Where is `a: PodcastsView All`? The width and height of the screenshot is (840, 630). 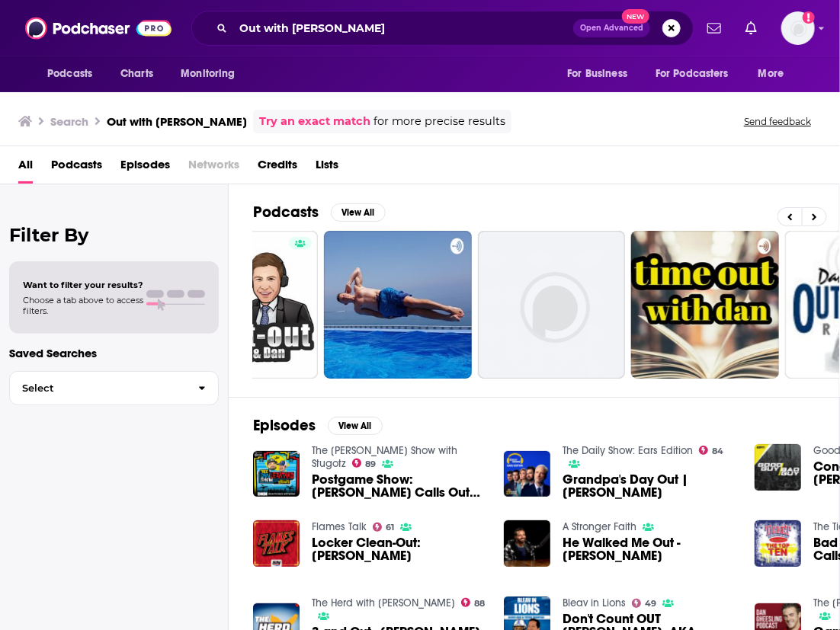
a: PodcastsView All is located at coordinates (319, 212).